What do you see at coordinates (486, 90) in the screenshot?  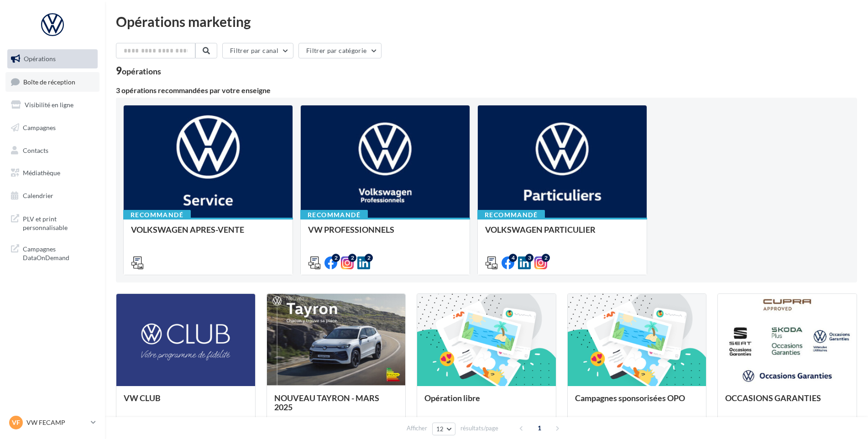 I see `div: 3 opérations recommandées par votre enseigne` at bounding box center [486, 90].